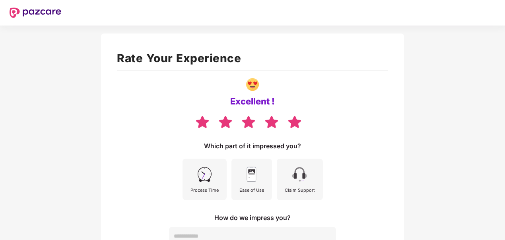  What do you see at coordinates (253, 84) in the screenshot?
I see `img: svg+xml;base64,PHN2ZyBpZD0iR3JvdXBfNDI1NDUiIGRhdGEtbmFtZT0iR3JvdXAgNDI1NDUiIHhtbG5zPSJodHRwOi8vd3...` at bounding box center [253, 84].